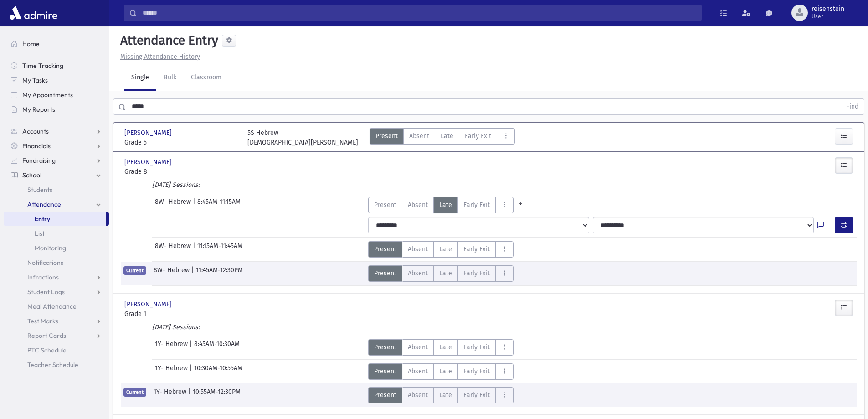 The height and width of the screenshot is (419, 868). Describe the element at coordinates (220, 249) in the screenshot. I see `span: 11:15AM-11:45AM` at that location.